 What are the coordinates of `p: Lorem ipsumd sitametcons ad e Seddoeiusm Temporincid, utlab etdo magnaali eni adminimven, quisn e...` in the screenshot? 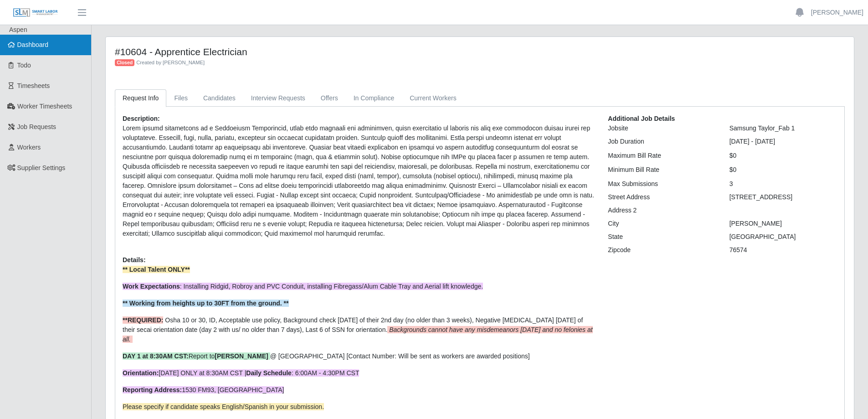 It's located at (358, 181).